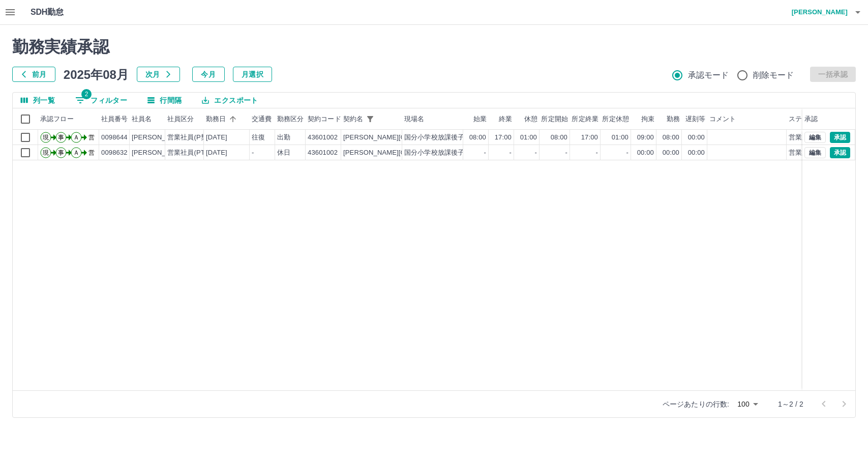  I want to click on div: 1件のフィルターを適用中, so click(370, 119).